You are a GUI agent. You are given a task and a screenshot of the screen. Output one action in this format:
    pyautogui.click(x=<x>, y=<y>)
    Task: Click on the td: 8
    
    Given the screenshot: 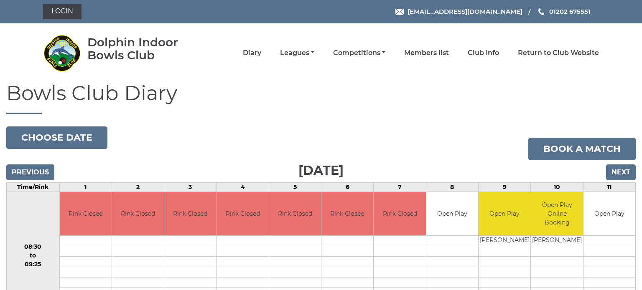 What is the action you would take?
    pyautogui.click(x=452, y=187)
    